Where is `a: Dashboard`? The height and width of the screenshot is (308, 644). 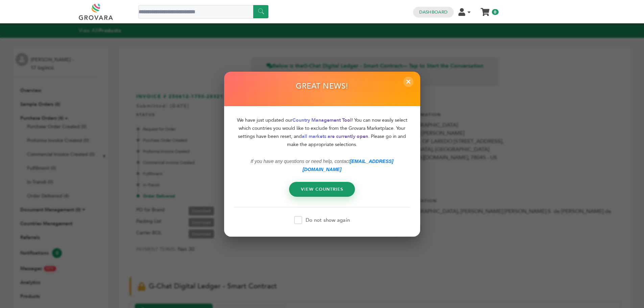 a: Dashboard is located at coordinates (434, 12).